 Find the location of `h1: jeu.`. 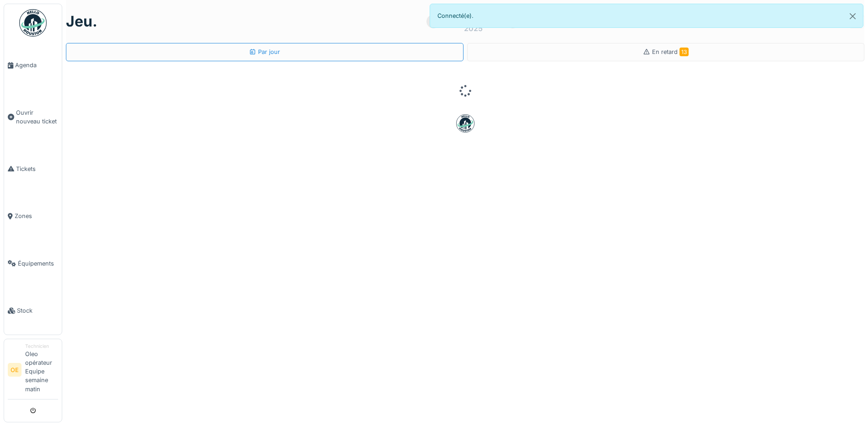

h1: jeu. is located at coordinates (82, 22).